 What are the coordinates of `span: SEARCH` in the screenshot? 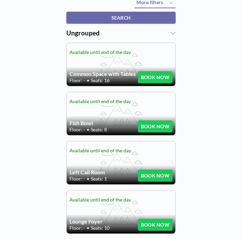 It's located at (121, 18).